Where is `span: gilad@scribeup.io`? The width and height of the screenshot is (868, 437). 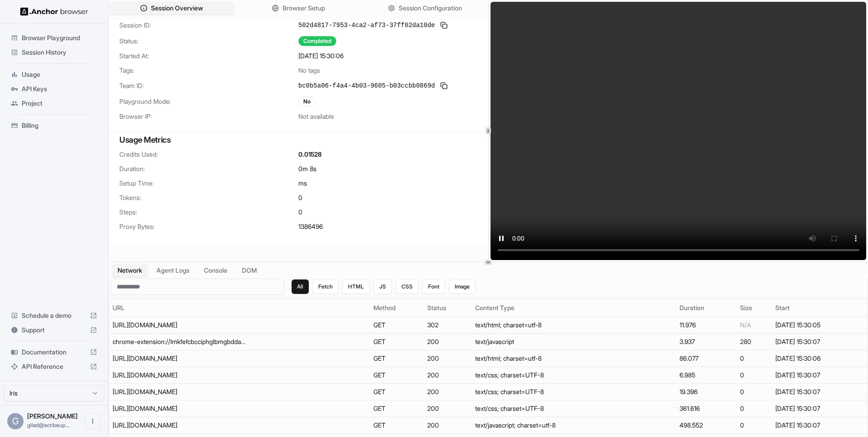
span: gilad@scribeup.io is located at coordinates (49, 425).